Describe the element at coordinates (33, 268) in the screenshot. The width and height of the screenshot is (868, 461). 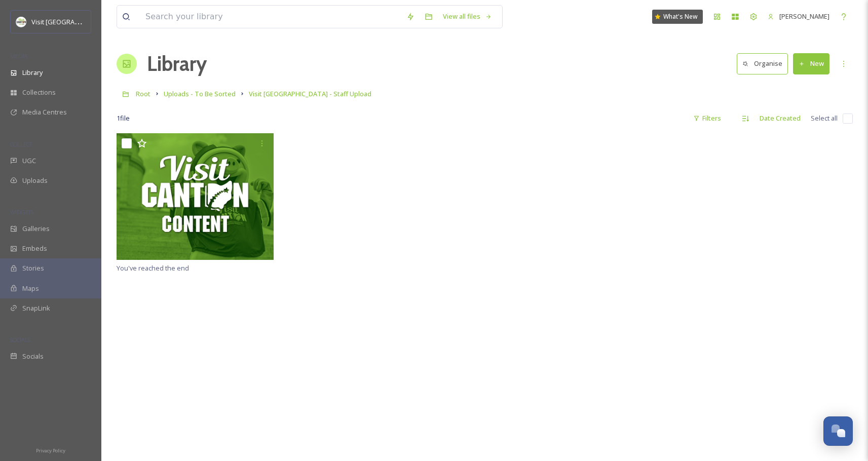
I see `span: Stories` at that location.